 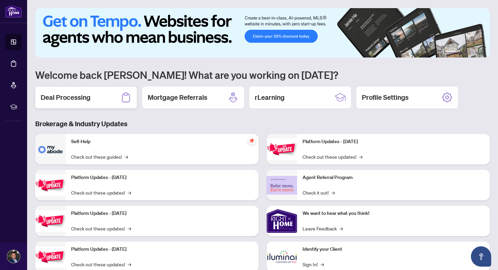 What do you see at coordinates (270, 98) in the screenshot?
I see `h2: rLearning` at bounding box center [270, 98].